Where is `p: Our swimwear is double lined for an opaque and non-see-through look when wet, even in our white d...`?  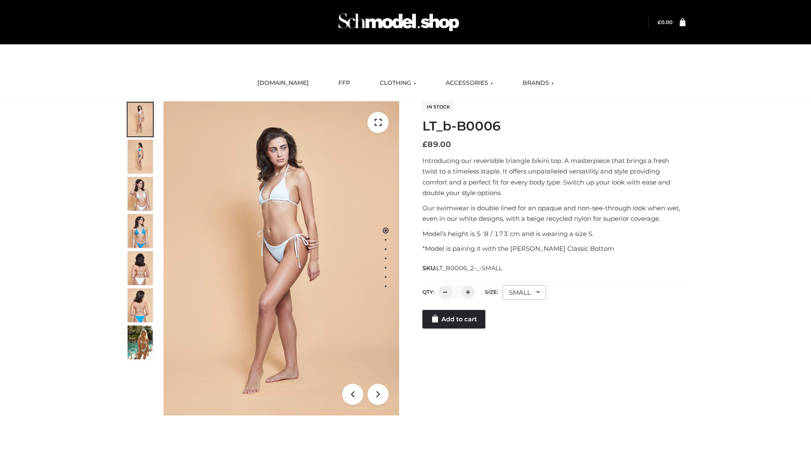 p: Our swimwear is double lined for an opaque and non-see-through look when wet, even in our white d... is located at coordinates (554, 213).